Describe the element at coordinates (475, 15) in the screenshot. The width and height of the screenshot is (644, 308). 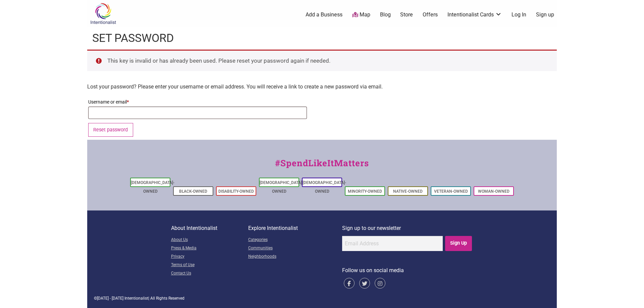
I see `li: Intentionalist Cards` at that location.